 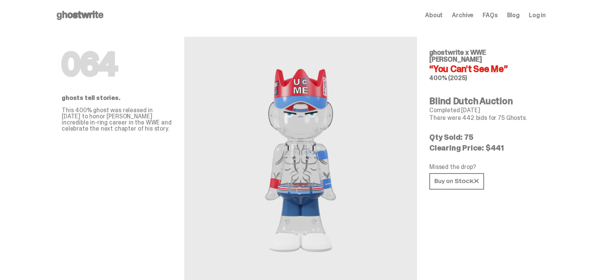 I want to click on h4: Blind Dutch Auction, so click(x=484, y=101).